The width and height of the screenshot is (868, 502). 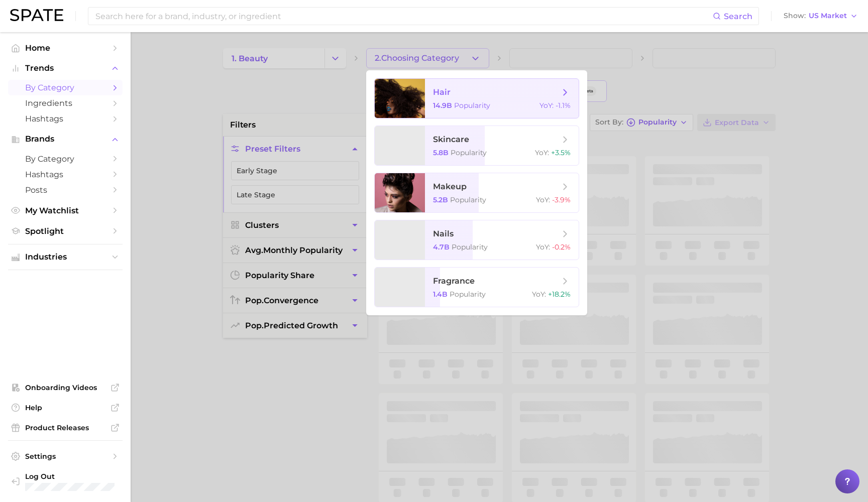 What do you see at coordinates (66, 387) in the screenshot?
I see `a: Onboarding Videos` at bounding box center [66, 387].